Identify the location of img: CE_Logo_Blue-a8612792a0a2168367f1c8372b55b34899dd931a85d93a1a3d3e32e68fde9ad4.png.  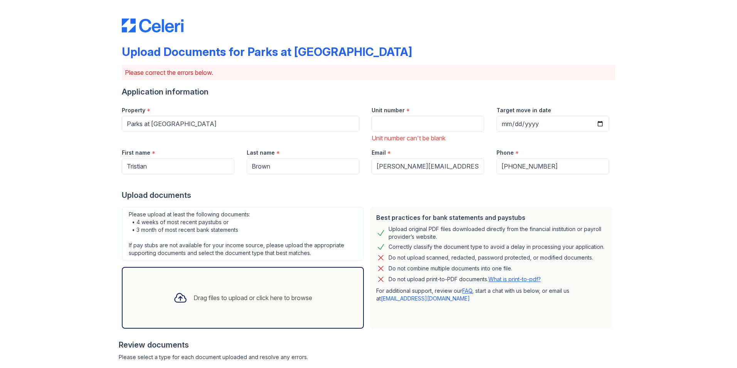
(153, 25).